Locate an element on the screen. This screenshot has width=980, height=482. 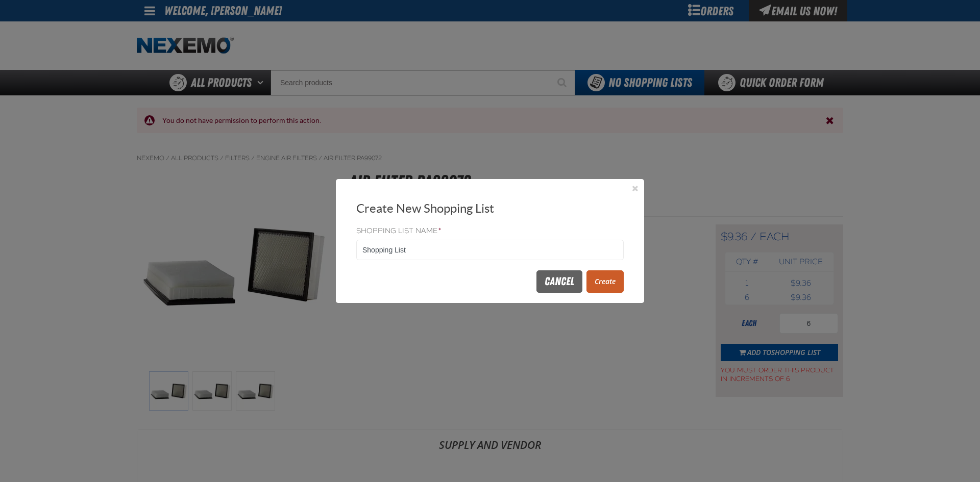
button: Cancel is located at coordinates (559, 282).